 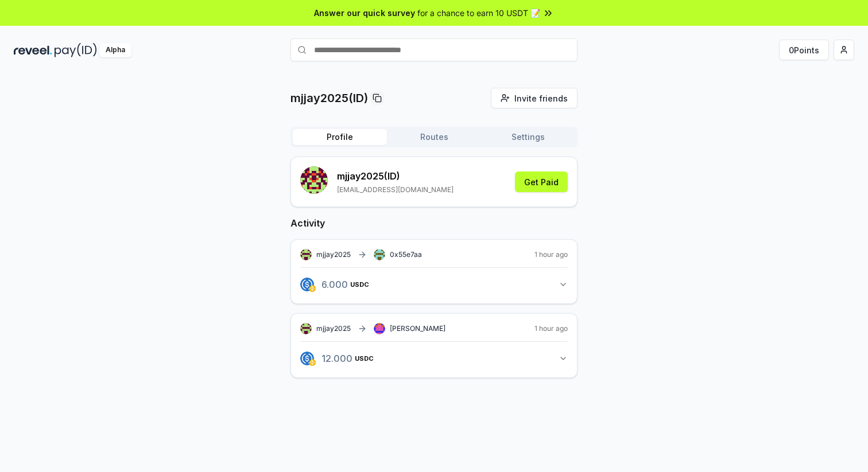 What do you see at coordinates (804, 50) in the screenshot?
I see `button: 0Points` at bounding box center [804, 50].